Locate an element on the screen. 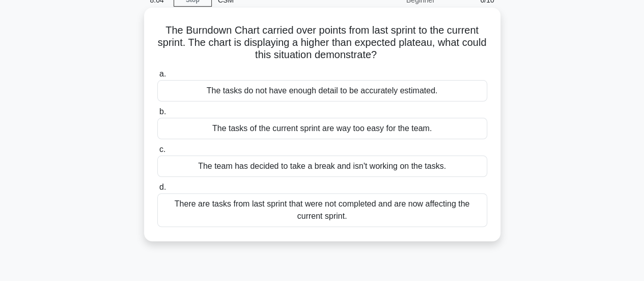 This screenshot has height=281, width=644. span: c. is located at coordinates (162, 149).